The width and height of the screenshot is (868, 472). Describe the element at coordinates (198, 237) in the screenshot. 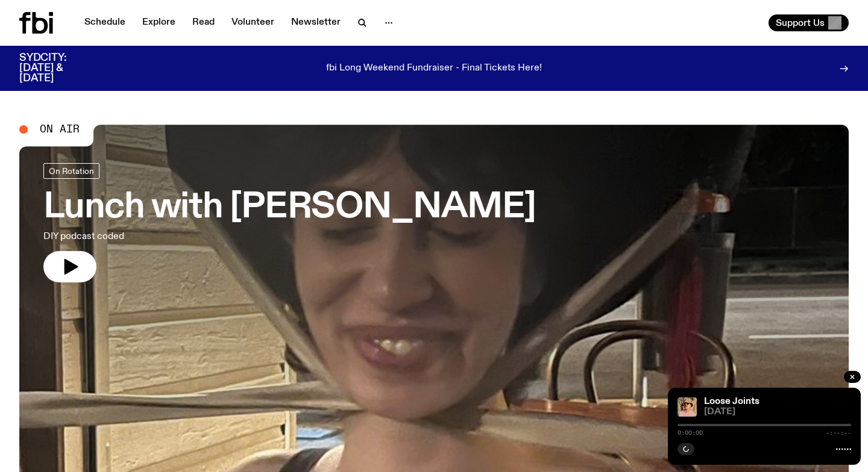

I see `p: DIY podcast coded` at that location.